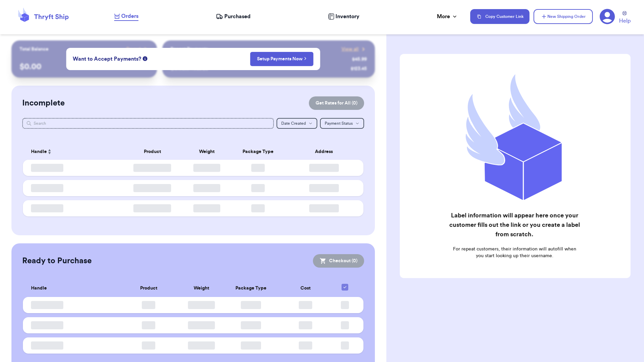 This screenshot has height=362, width=644. What do you see at coordinates (148, 123) in the screenshot?
I see `input: Search` at bounding box center [148, 123].